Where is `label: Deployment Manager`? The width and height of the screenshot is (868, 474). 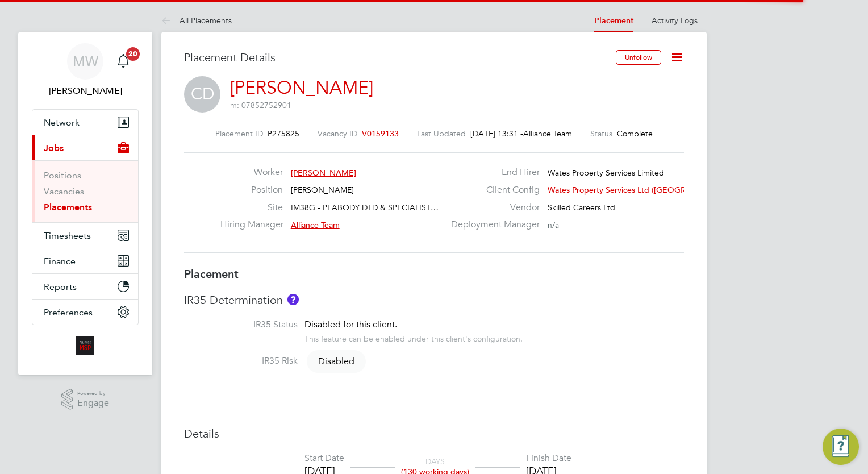
label: Deployment Manager is located at coordinates (492, 225).